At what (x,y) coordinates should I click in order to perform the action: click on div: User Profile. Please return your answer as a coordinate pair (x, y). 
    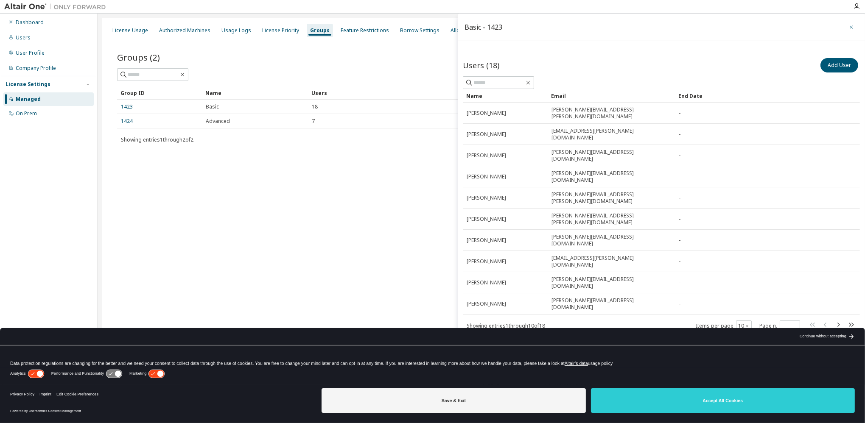
    Looking at the image, I should click on (30, 53).